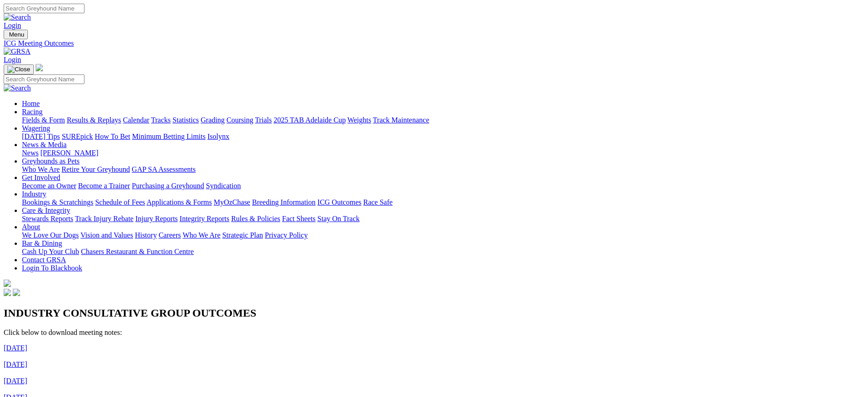 The image size is (868, 397). What do you see at coordinates (43, 259) in the screenshot?
I see `a: Contact GRSA` at bounding box center [43, 259].